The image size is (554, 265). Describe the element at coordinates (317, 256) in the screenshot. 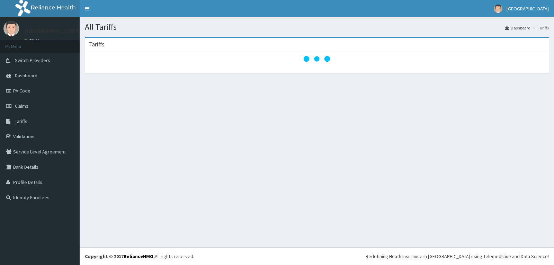

I see `footer: All rights reserved.` at that location.